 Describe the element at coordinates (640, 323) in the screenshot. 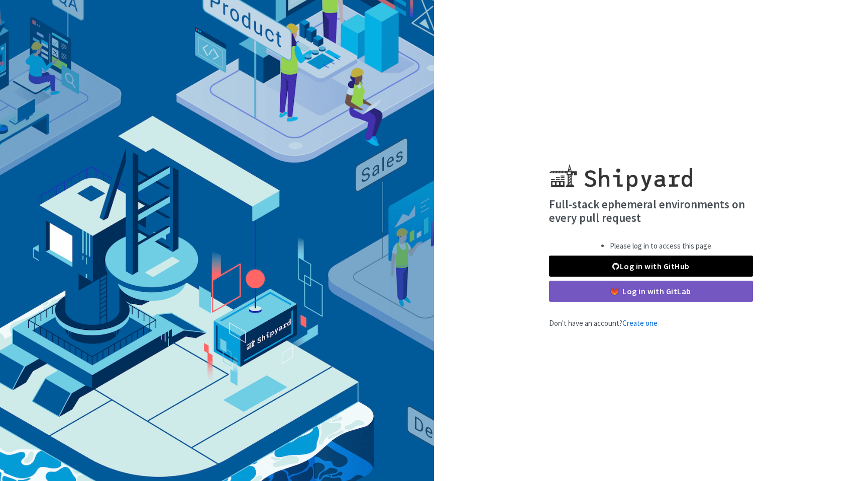

I see `a: Create one` at that location.